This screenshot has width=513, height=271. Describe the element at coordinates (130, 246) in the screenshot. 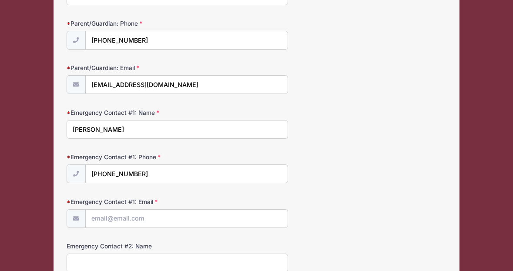

I see `label: Emergency Contact #2: Name` at that location.